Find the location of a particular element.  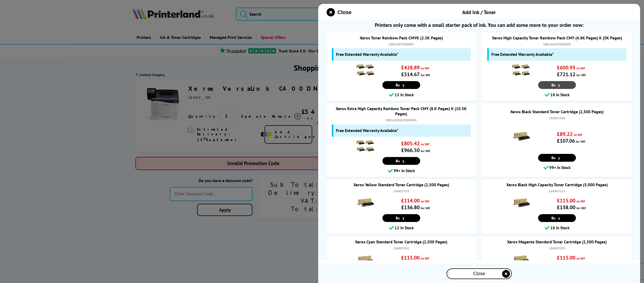

strong: £428.89 is located at coordinates (410, 68).